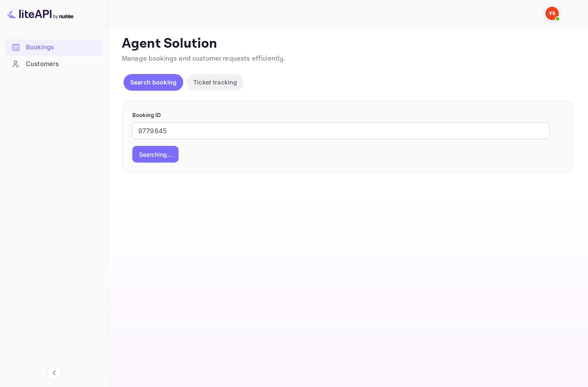 Image resolution: width=588 pixels, height=387 pixels. Describe the element at coordinates (54, 64) in the screenshot. I see `a: Customers` at that location.